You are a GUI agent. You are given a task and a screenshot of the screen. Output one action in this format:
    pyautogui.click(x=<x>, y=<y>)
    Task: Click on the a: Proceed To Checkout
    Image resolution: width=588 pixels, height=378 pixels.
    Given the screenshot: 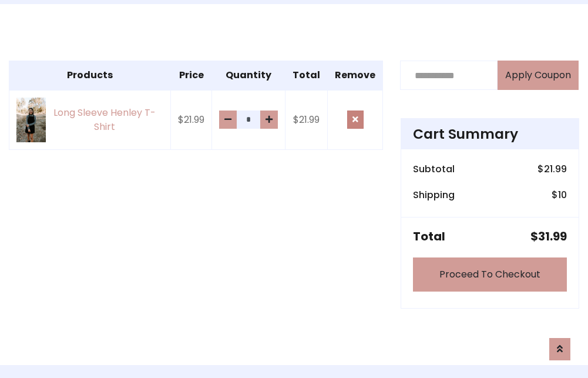 What is the action you would take?
    pyautogui.click(x=490, y=275)
    